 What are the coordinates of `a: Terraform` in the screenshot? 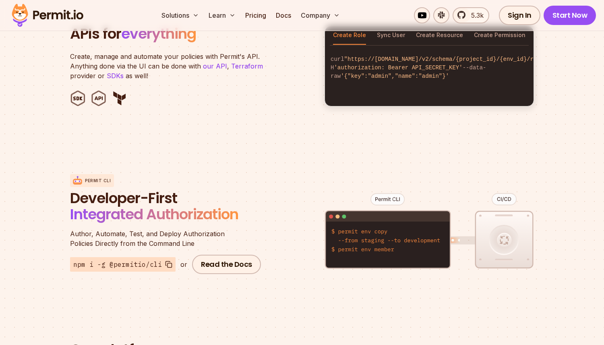 It's located at (247, 66).